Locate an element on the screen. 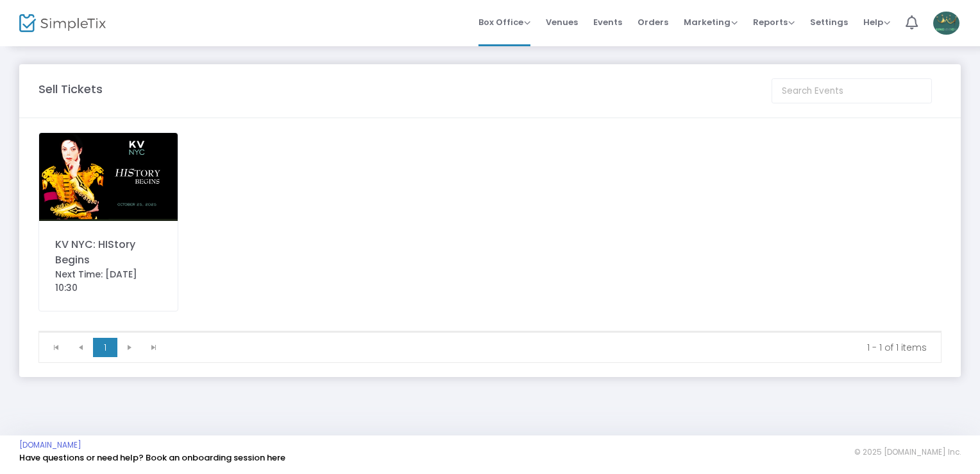  span: Settings is located at coordinates (828, 22).